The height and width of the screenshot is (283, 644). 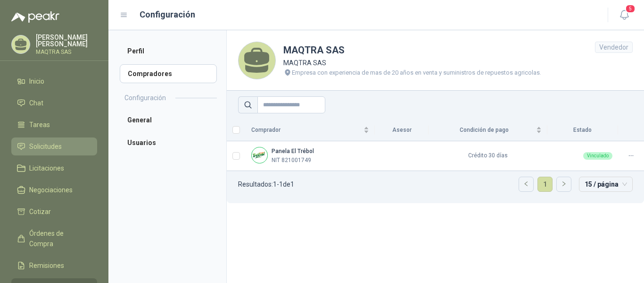 What do you see at coordinates (54, 190) in the screenshot?
I see `a: Negociaciones` at bounding box center [54, 190].